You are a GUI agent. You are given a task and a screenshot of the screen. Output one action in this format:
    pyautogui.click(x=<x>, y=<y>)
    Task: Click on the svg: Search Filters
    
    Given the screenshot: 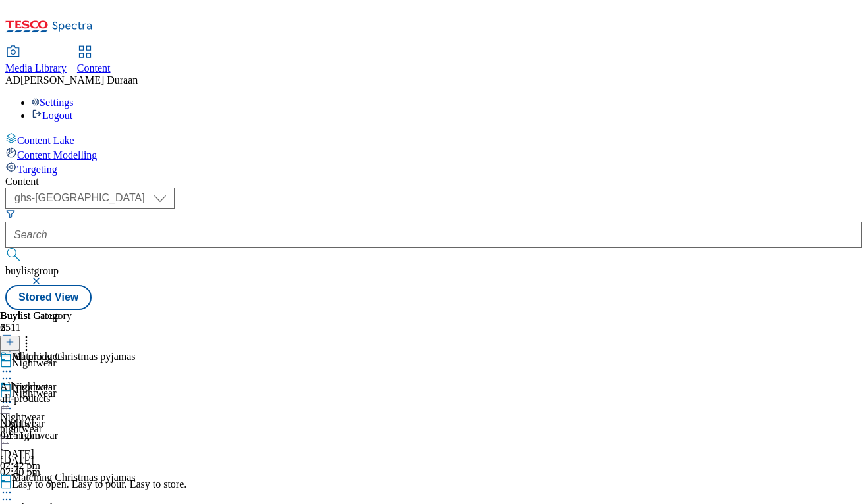 What is the action you would take?
    pyautogui.click(x=11, y=214)
    